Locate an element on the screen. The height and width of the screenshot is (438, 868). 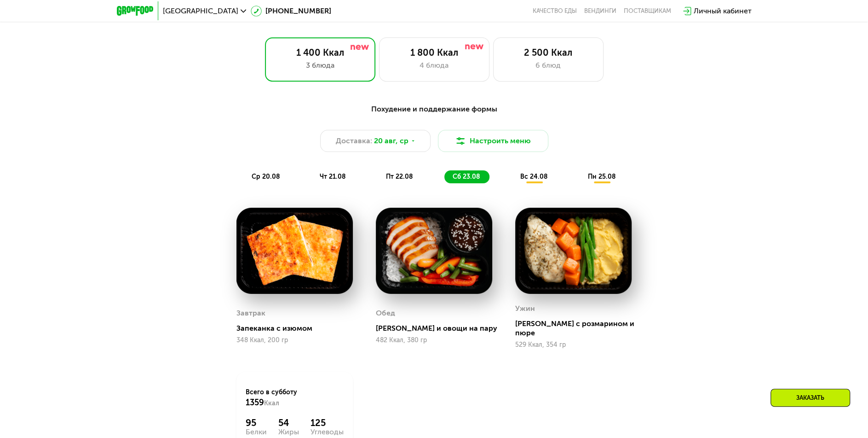
div: 348 Ккал, 200 гр is located at coordinates (294, 340).